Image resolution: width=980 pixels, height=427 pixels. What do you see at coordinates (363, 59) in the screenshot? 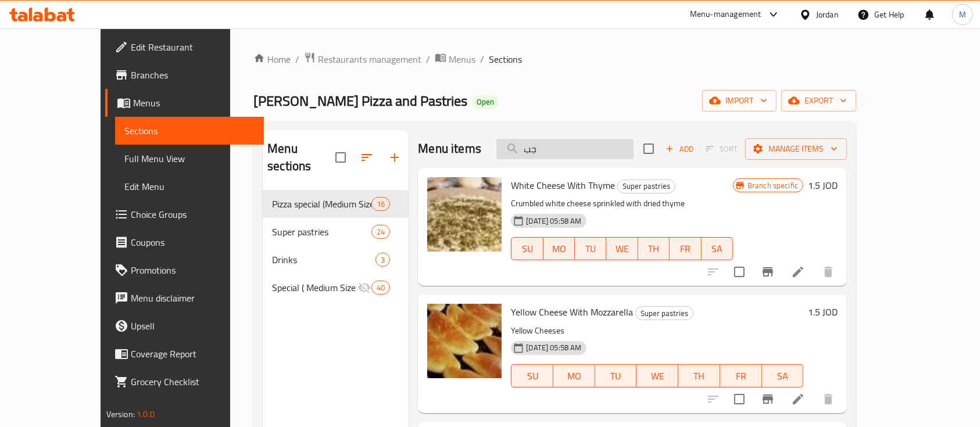
I see `a: Restaurants management` at bounding box center [363, 59].